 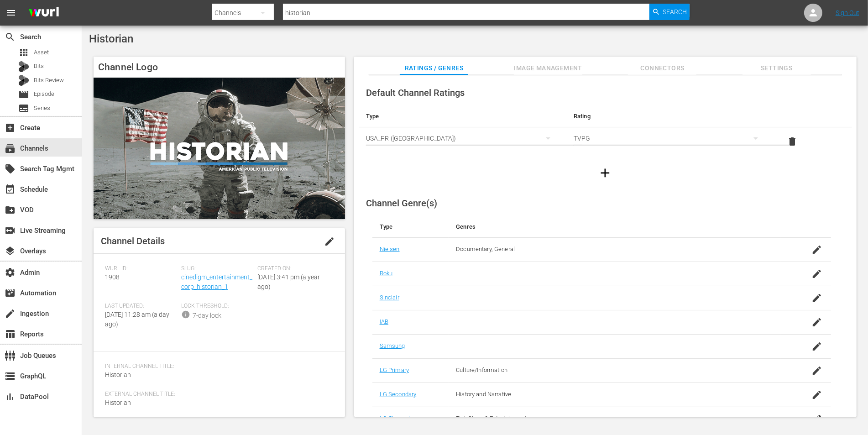 I want to click on div: Bits Review, so click(x=24, y=80).